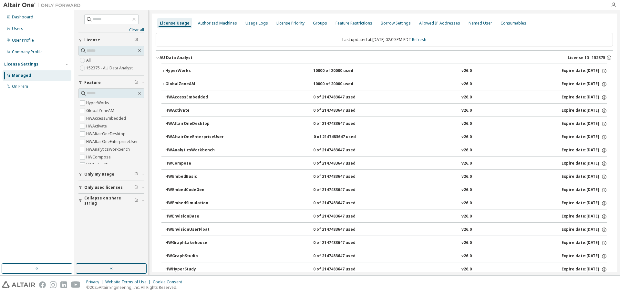  Describe the element at coordinates (194, 71) in the screenshot. I see `div: HyperWorks` at that location.